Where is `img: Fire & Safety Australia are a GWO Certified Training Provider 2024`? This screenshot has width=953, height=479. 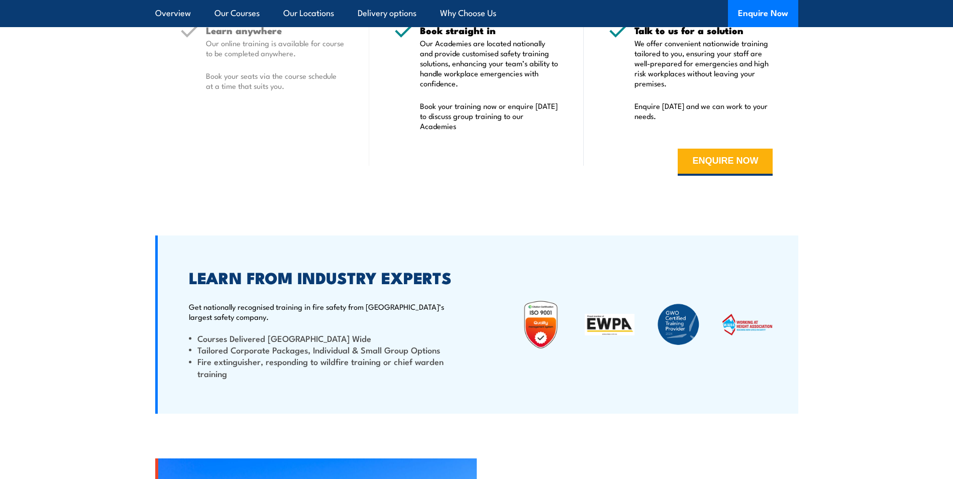 img: Fire & Safety Australia are a GWO Certified Training Provider 2024 is located at coordinates (678, 324).